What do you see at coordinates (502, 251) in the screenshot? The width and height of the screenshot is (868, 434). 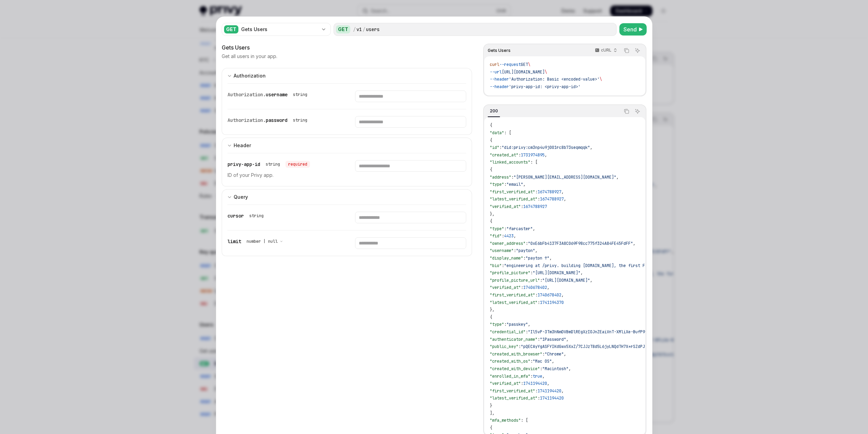 I see `span: "username"` at bounding box center [502, 251].